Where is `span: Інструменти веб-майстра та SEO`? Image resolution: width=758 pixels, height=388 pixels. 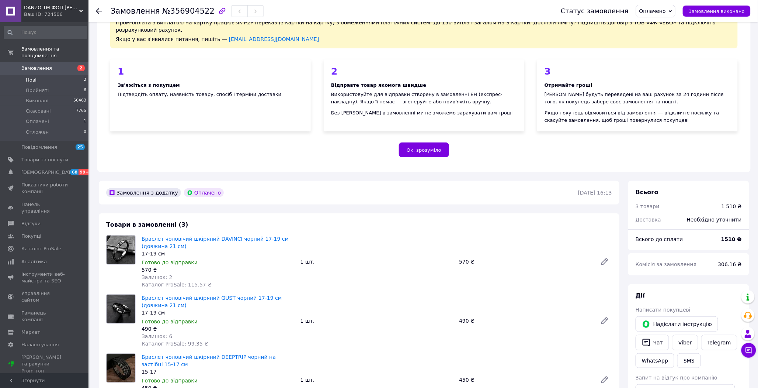
span: Інструменти веб-майстра та SEO is located at coordinates (45, 277).